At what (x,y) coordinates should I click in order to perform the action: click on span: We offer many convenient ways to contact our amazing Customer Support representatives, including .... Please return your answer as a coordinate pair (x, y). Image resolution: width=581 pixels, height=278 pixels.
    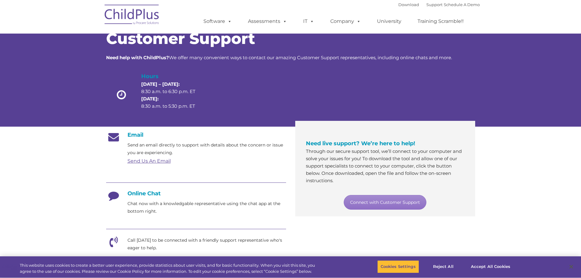
    Looking at the image, I should click on (279, 57).